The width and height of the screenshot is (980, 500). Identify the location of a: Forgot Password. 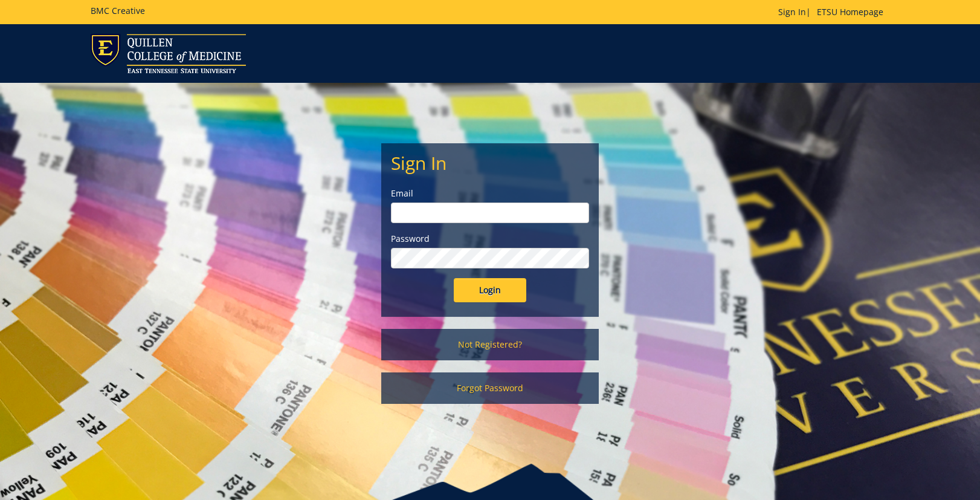
(490, 388).